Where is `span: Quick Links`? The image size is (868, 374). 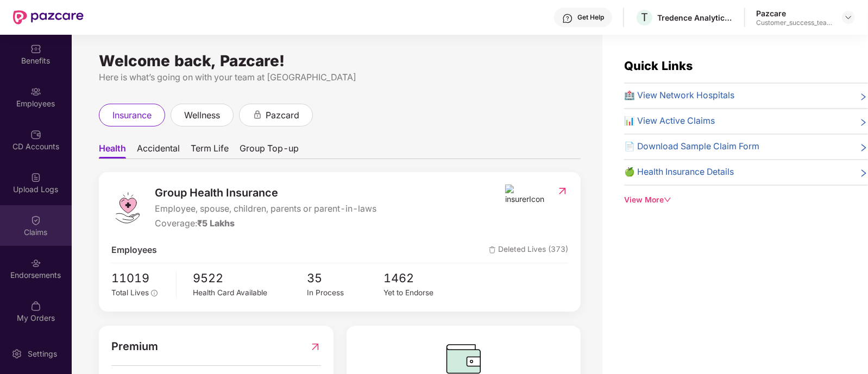
span: Quick Links is located at coordinates (658, 66).